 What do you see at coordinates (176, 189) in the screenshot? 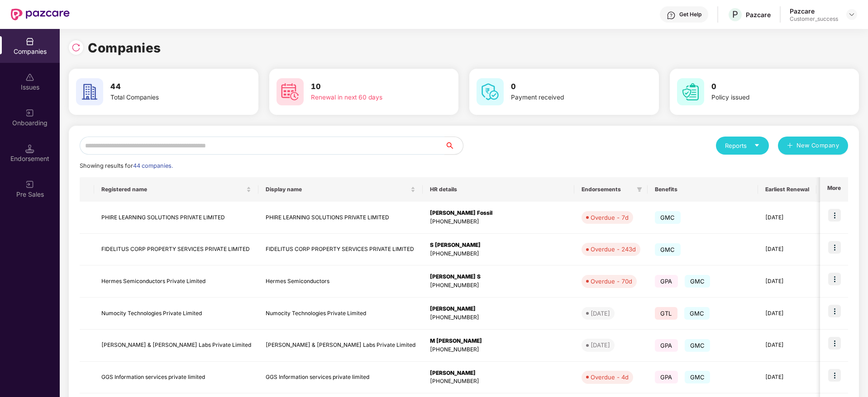
I see `th: Registered name` at bounding box center [176, 189].